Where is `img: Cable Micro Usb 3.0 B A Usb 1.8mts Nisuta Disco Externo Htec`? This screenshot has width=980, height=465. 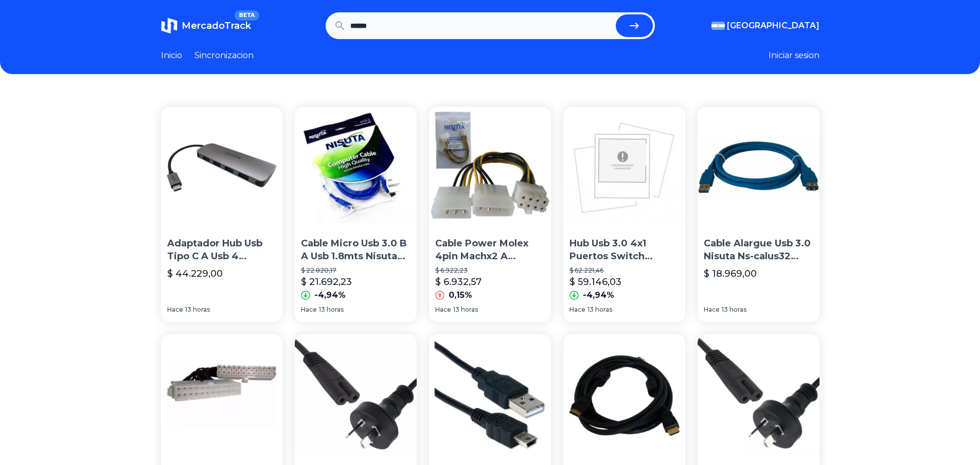
img: Cable Micro Usb 3.0 B A Usb 1.8mts Nisuta Disco Externo Htec is located at coordinates (356, 168).